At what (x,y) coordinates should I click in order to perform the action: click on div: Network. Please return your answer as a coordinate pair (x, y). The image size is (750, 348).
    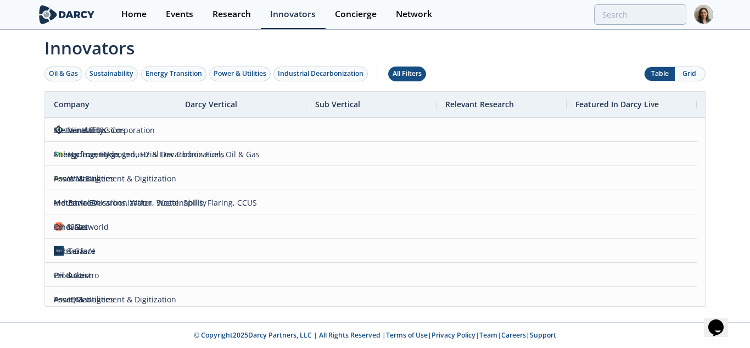
    Looking at the image, I should click on (414, 14).